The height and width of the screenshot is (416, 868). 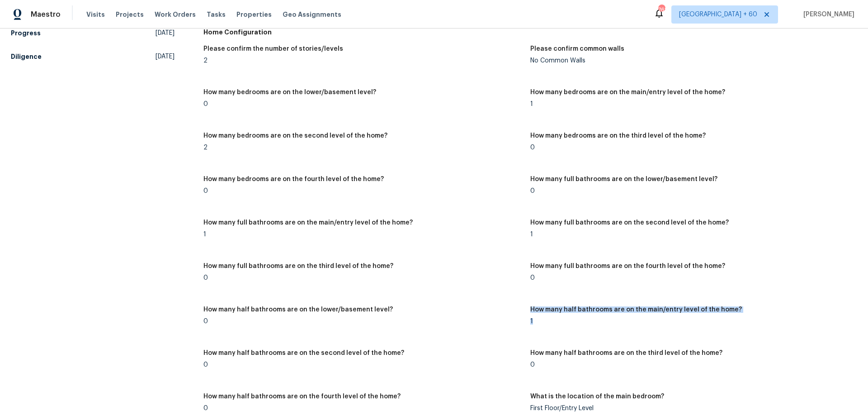 What do you see at coordinates (530, 32) in the screenshot?
I see `h5: Home Configuration` at bounding box center [530, 32].